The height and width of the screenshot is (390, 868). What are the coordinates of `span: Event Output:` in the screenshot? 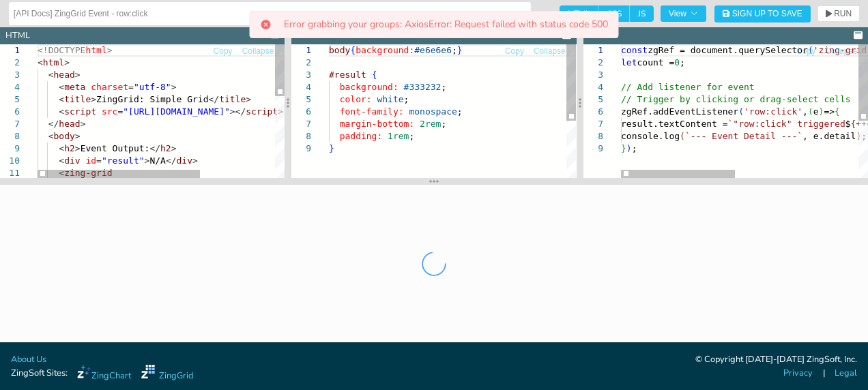 It's located at (115, 148).